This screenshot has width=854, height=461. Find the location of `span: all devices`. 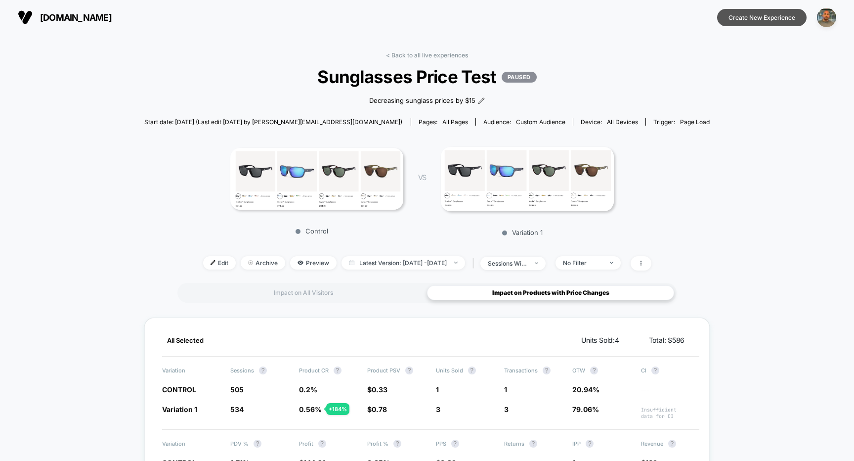

span: all devices is located at coordinates (622, 122).